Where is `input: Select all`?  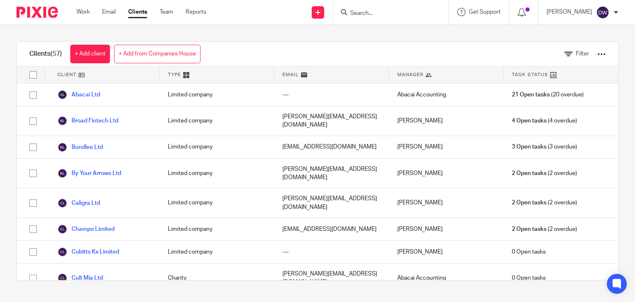 input: Select all is located at coordinates (33, 75).